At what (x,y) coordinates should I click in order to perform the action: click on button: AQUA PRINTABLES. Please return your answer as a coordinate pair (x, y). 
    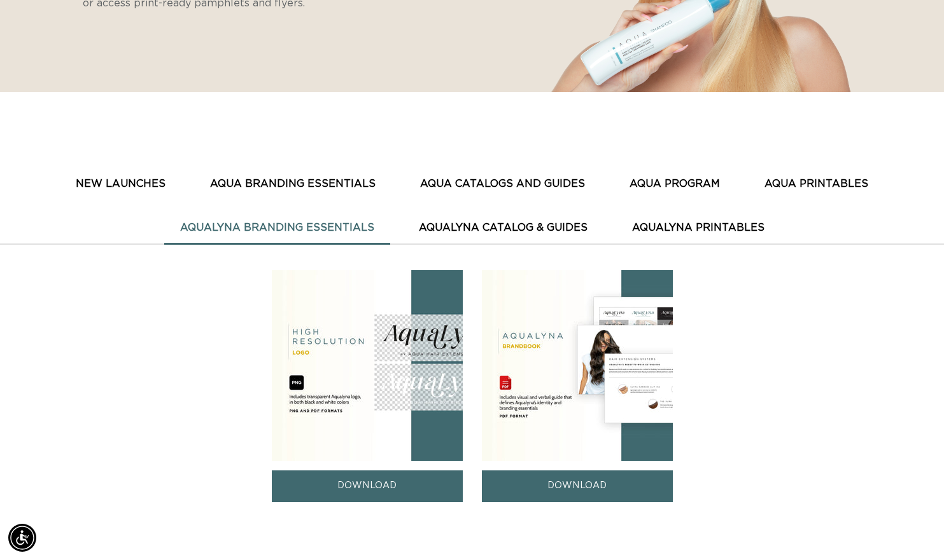
    Looking at the image, I should click on (815, 183).